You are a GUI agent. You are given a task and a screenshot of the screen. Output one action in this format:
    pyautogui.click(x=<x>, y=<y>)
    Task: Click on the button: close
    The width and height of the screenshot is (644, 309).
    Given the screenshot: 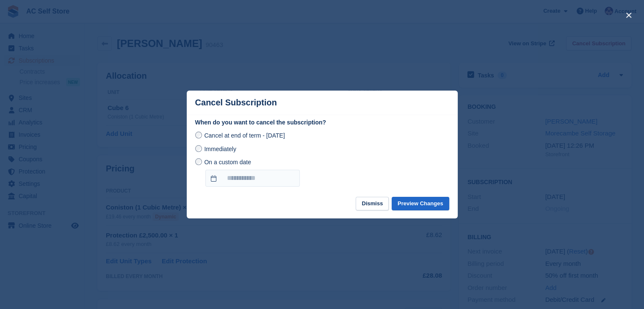 What is the action you would take?
    pyautogui.click(x=629, y=15)
    